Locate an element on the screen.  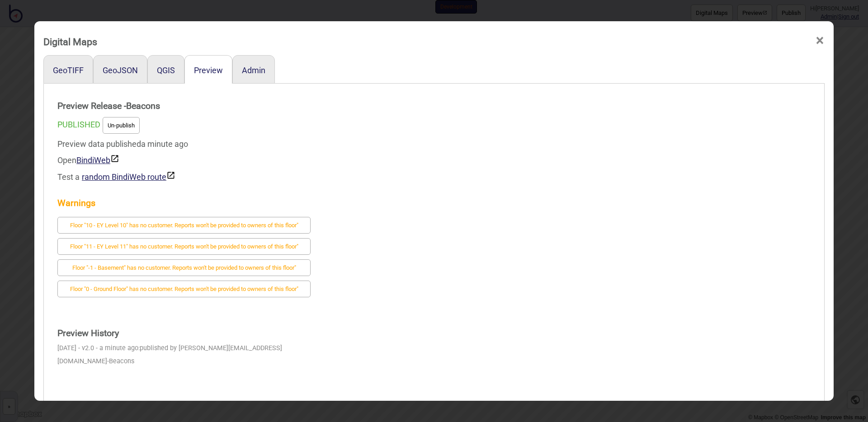
button: Admin is located at coordinates (254, 70).